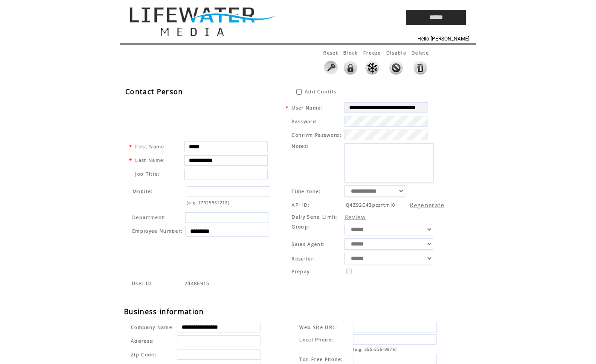 Image resolution: width=596 pixels, height=364 pixels. Describe the element at coordinates (330, 52) in the screenshot. I see `span: Reset this user password` at that location.